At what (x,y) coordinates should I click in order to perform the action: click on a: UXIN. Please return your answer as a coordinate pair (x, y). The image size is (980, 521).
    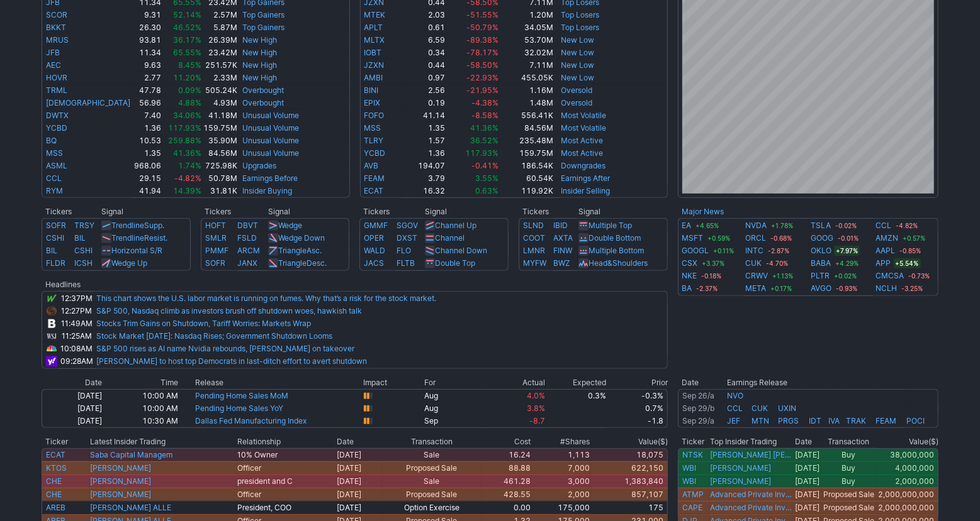
    Looking at the image, I should click on (787, 408).